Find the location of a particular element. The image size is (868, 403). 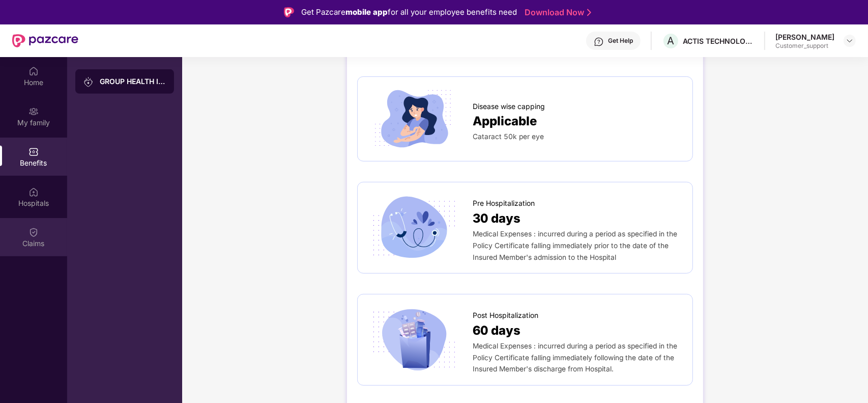

div: Get Help is located at coordinates (620, 41).